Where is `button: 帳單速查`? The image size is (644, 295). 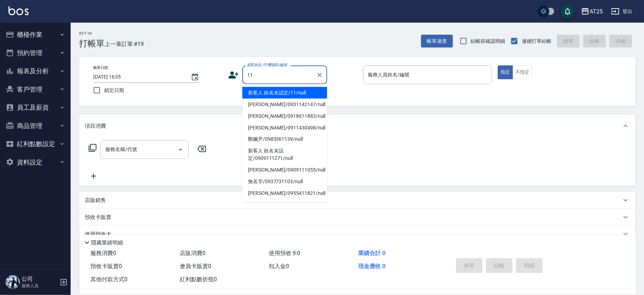
button: 帳單速查 is located at coordinates (437, 41).